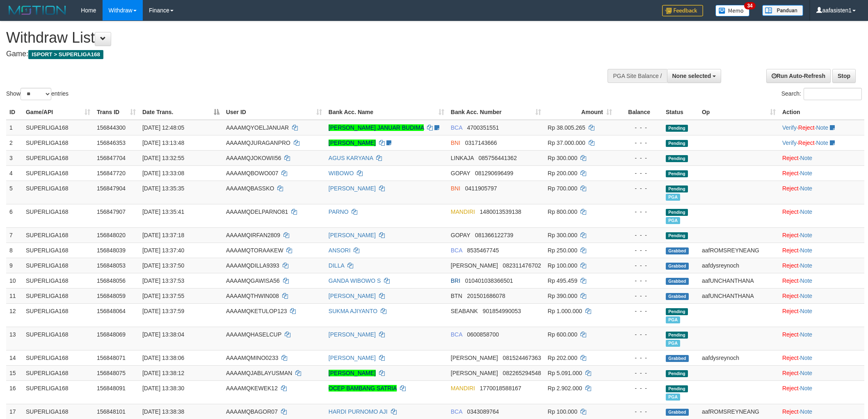 The width and height of the screenshot is (868, 419). Describe the element at coordinates (494, 235) in the screenshot. I see `span: Copy 081366122739 to clipboard` at that location.